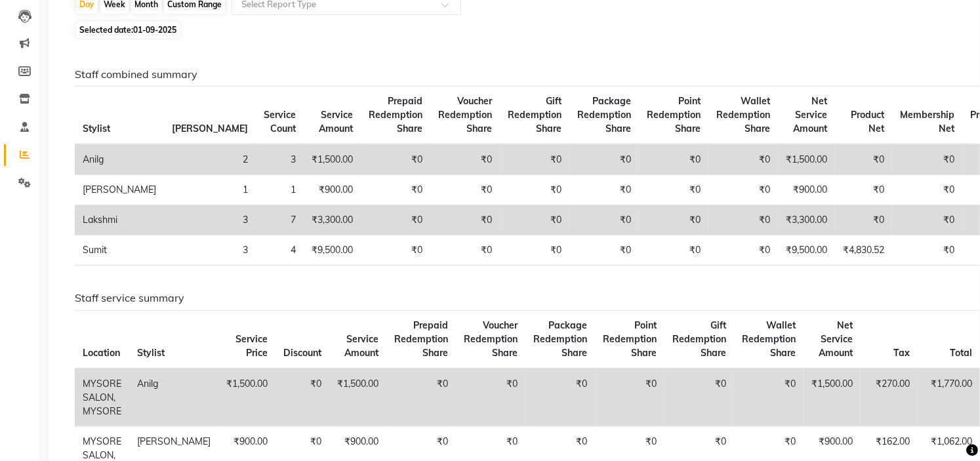  What do you see at coordinates (279, 250) in the screenshot?
I see `td: 4` at bounding box center [279, 250].